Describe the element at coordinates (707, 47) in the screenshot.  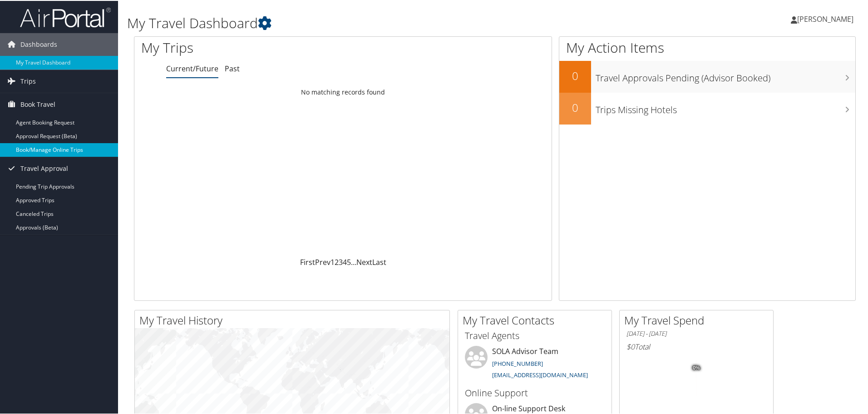
I see `h1: My Action Items` at that location.